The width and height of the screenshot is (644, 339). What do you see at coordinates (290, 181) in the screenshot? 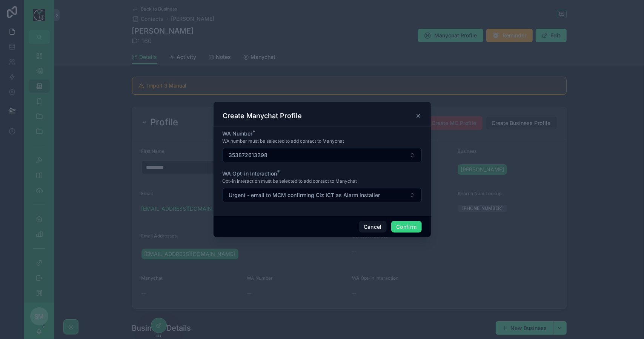
I see `span: Opt-in interaction must be selected to add contact to Manychat` at bounding box center [290, 181].